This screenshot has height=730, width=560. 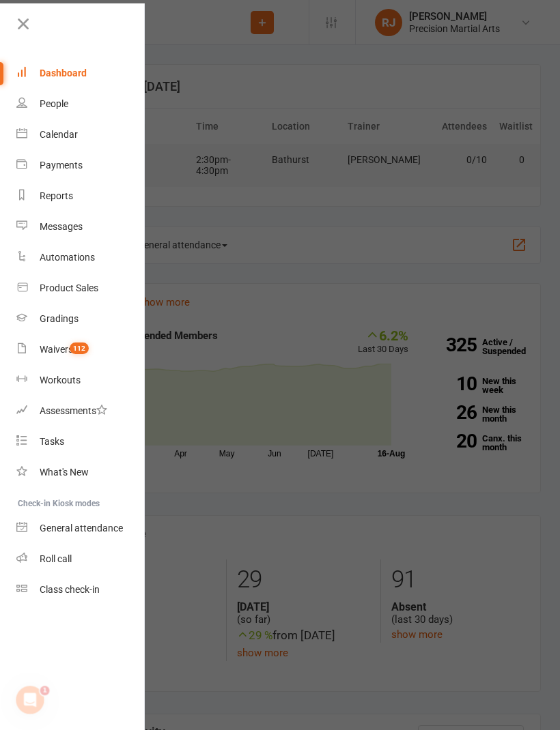 I want to click on span: 1, so click(x=47, y=689).